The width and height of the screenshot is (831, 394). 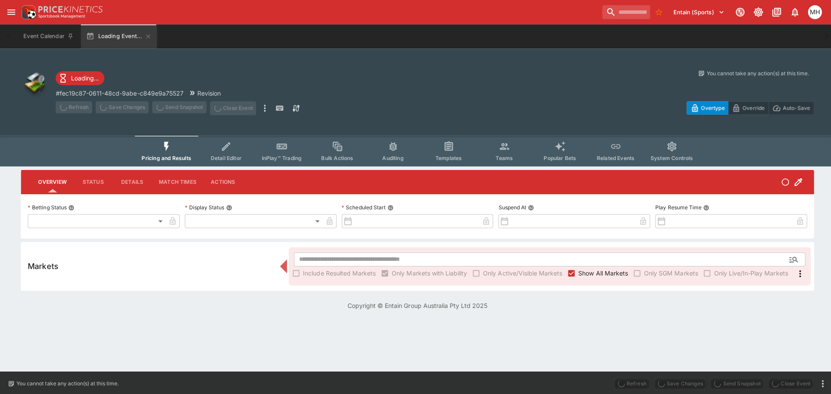 I want to click on span: Popular Bets, so click(x=557, y=157).